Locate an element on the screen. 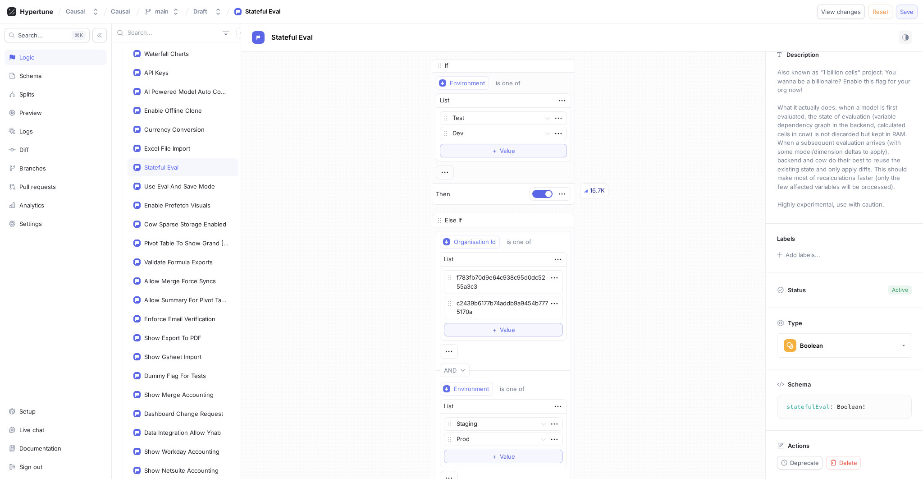 The height and width of the screenshot is (479, 923). div: API Keys is located at coordinates (156, 73).